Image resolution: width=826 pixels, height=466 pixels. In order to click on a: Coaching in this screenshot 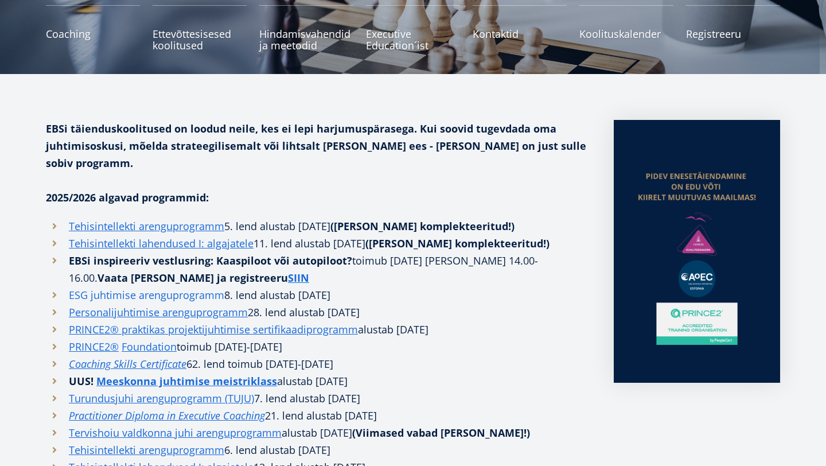, I will do `click(93, 28)`.